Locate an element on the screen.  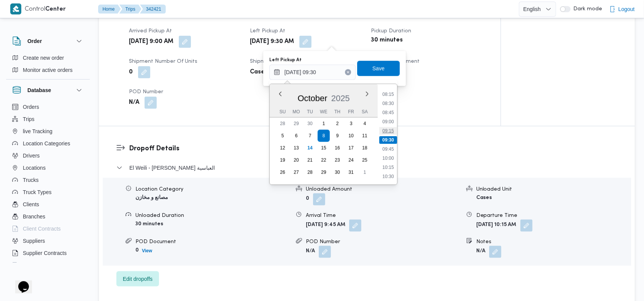
span: Logout is located at coordinates (626, 9).